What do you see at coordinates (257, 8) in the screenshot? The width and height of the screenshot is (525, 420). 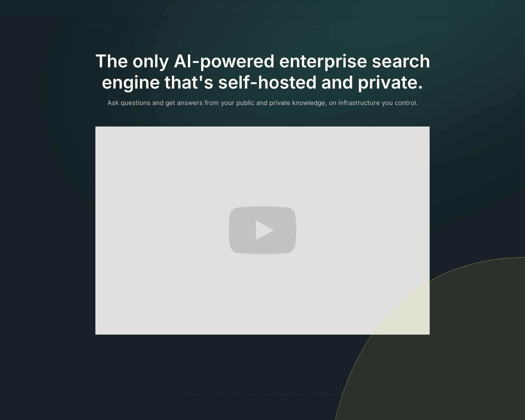 I see `span: 🎉 We closed our Series A!` at bounding box center [257, 8].